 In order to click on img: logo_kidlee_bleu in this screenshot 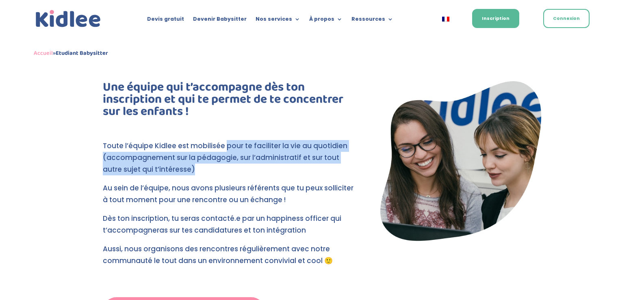, I will do `click(68, 19)`.